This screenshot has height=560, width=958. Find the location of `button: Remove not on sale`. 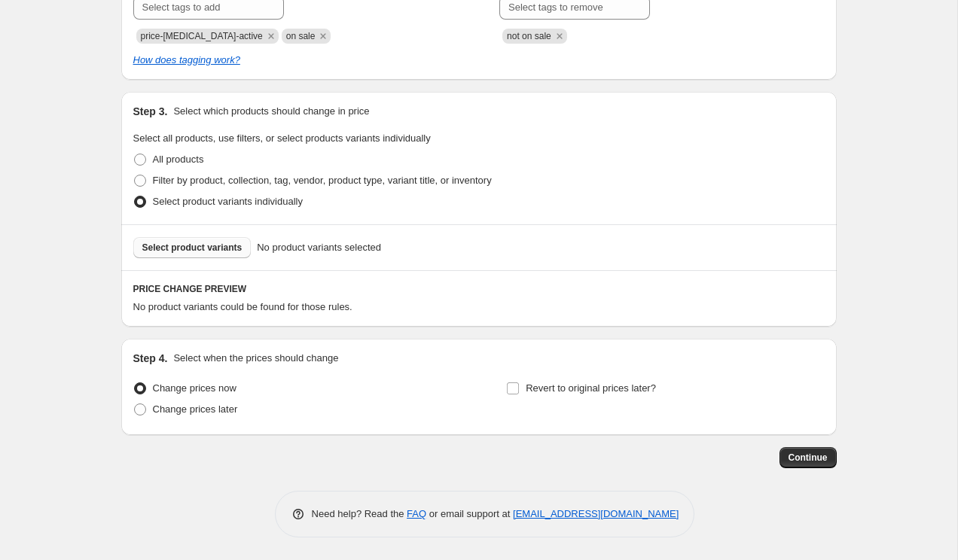

button: Remove not on sale is located at coordinates (559, 36).